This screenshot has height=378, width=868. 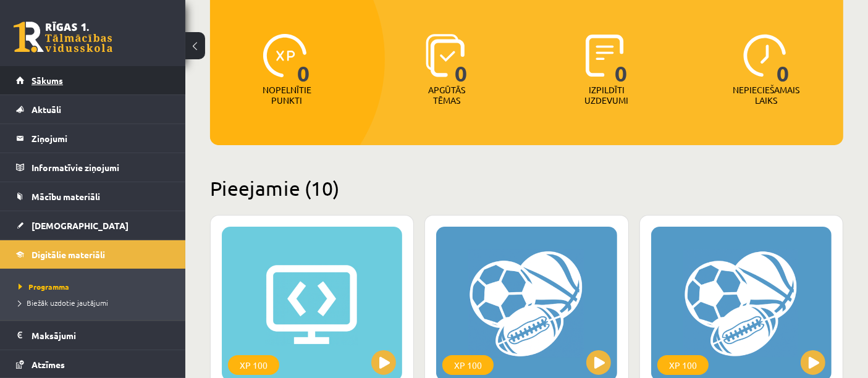 I want to click on a: Digitālie materiāli, so click(x=93, y=254).